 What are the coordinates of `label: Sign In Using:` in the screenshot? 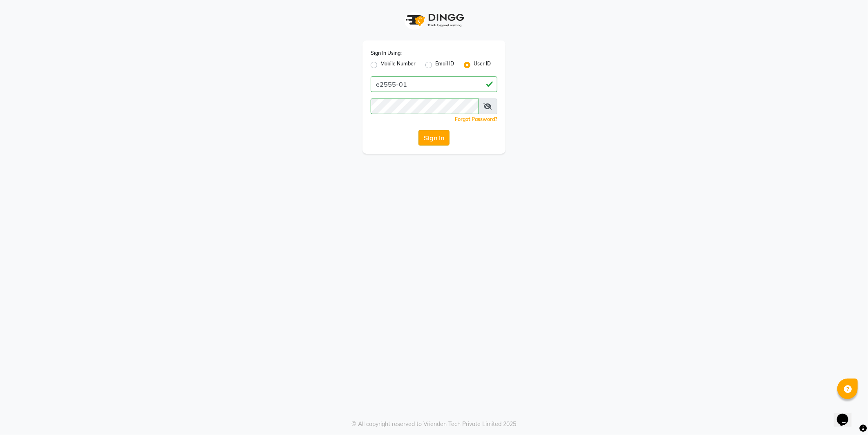 It's located at (386, 53).